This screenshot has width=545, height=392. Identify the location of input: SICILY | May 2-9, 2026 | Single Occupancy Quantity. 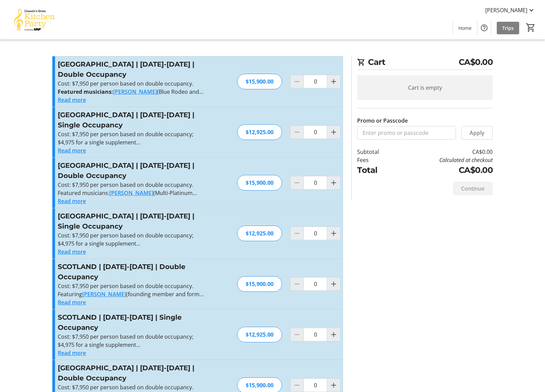
(315, 233).